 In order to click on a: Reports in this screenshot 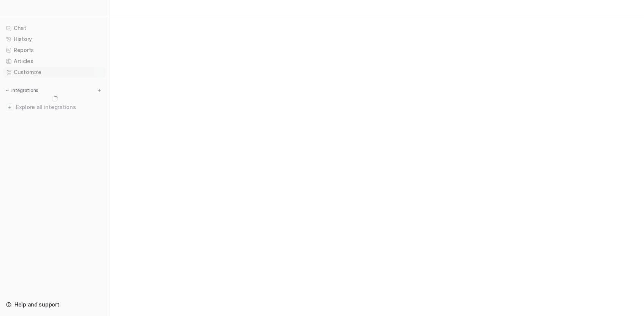, I will do `click(54, 50)`.